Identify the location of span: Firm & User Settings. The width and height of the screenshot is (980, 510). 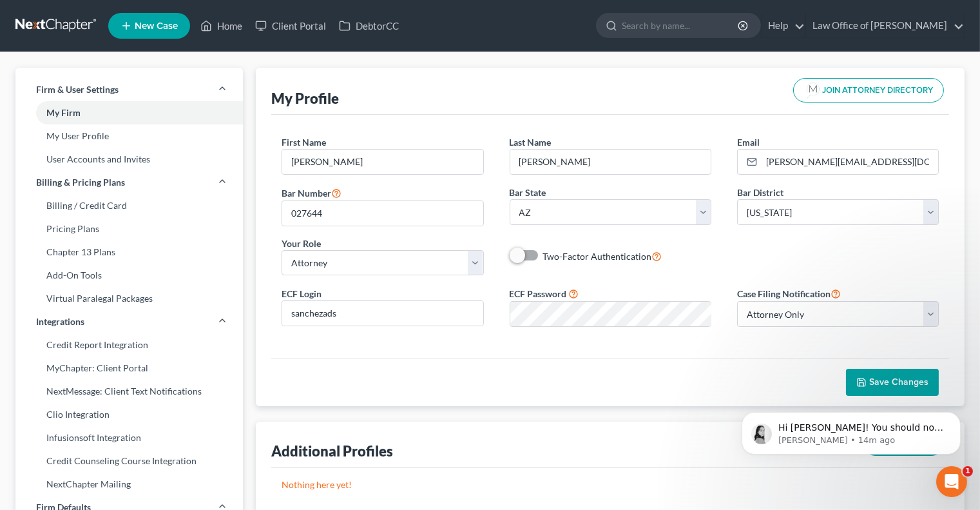
(78, 90).